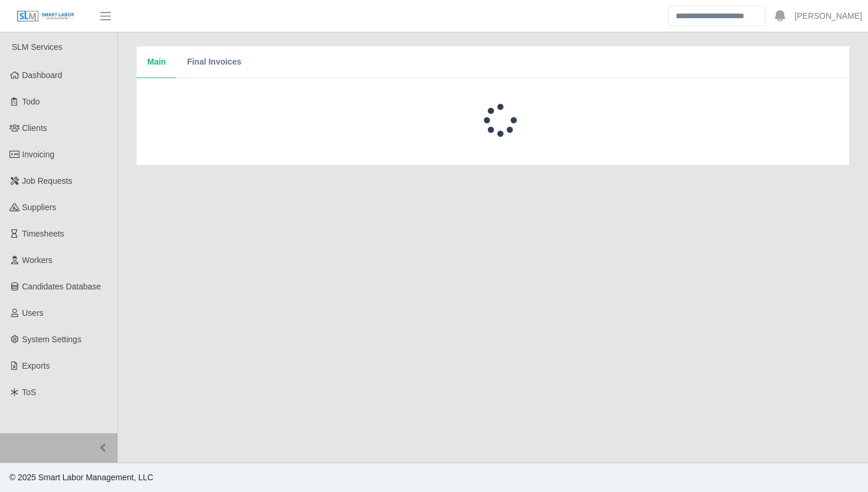  What do you see at coordinates (38, 260) in the screenshot?
I see `span: Workers` at bounding box center [38, 260].